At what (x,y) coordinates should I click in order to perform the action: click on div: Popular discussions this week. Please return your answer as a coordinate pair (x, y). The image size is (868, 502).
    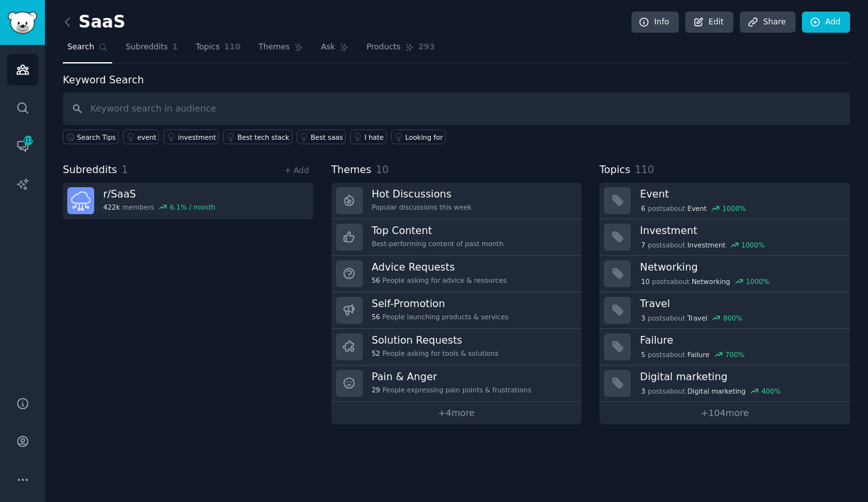
    Looking at the image, I should click on (422, 207).